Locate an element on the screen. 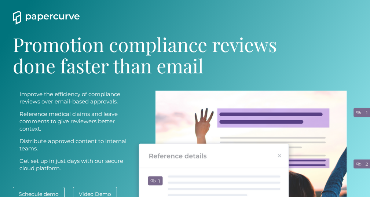 This screenshot has height=197, width=370. a: Promotion compliance reviews done faster than email is located at coordinates (185, 61).